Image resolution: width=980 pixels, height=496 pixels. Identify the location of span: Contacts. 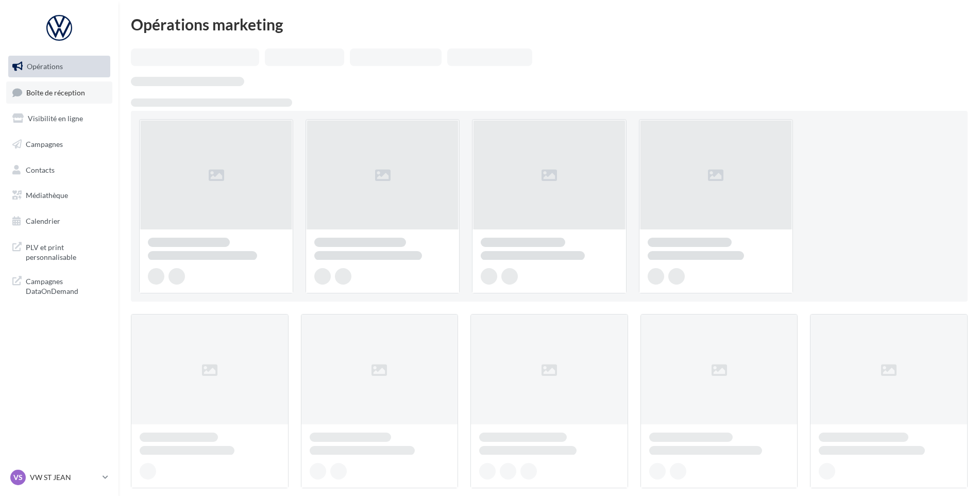
(40, 169).